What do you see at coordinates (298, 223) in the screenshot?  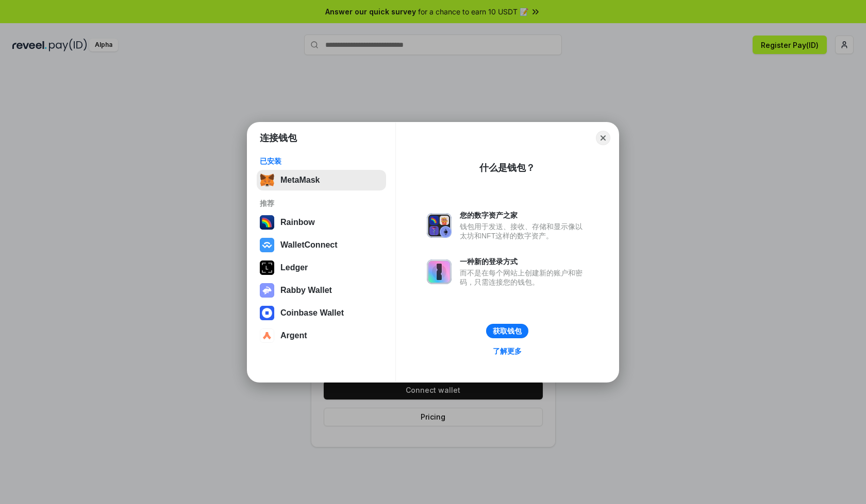 I see `div: Rainbow` at bounding box center [298, 223].